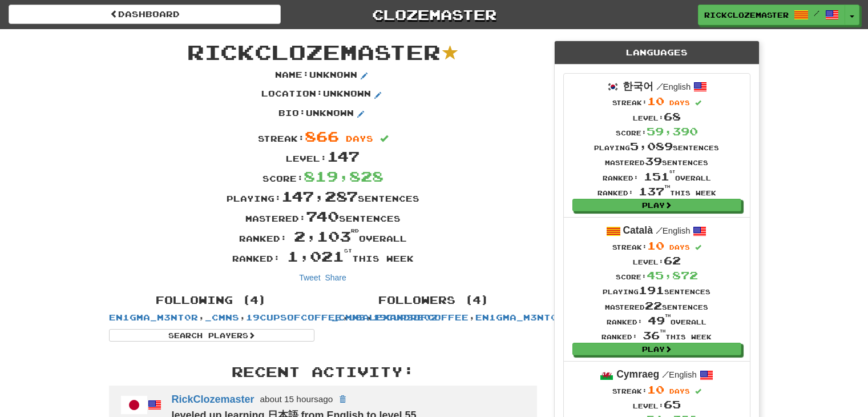 The height and width of the screenshot is (417, 868). Describe the element at coordinates (672, 117) in the screenshot. I see `span: 68` at that location.